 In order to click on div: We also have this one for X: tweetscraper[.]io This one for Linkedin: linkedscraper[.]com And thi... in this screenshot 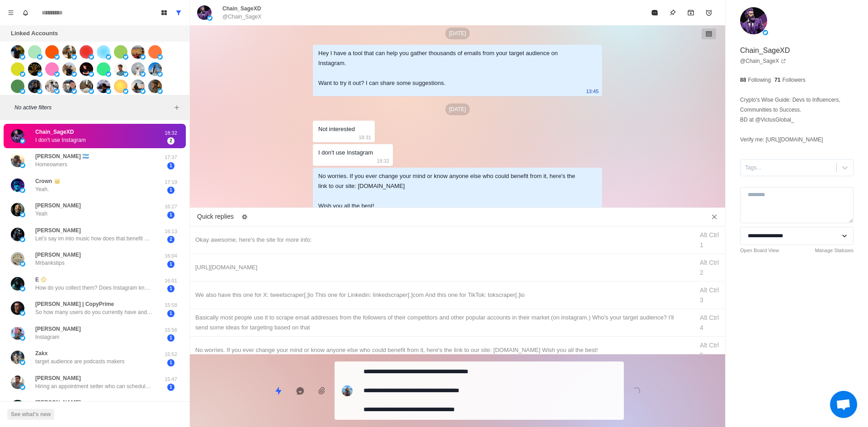, I will do `click(441, 295)`.